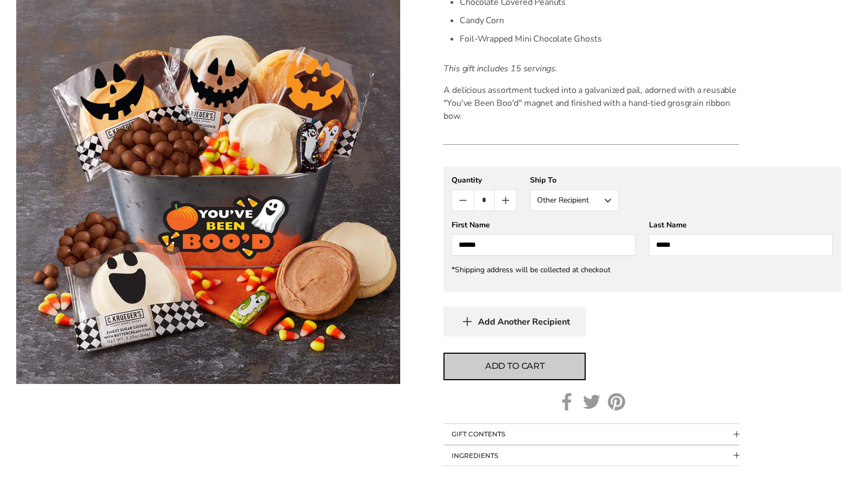 The image size is (868, 492). I want to click on div: Quantity, so click(484, 180).